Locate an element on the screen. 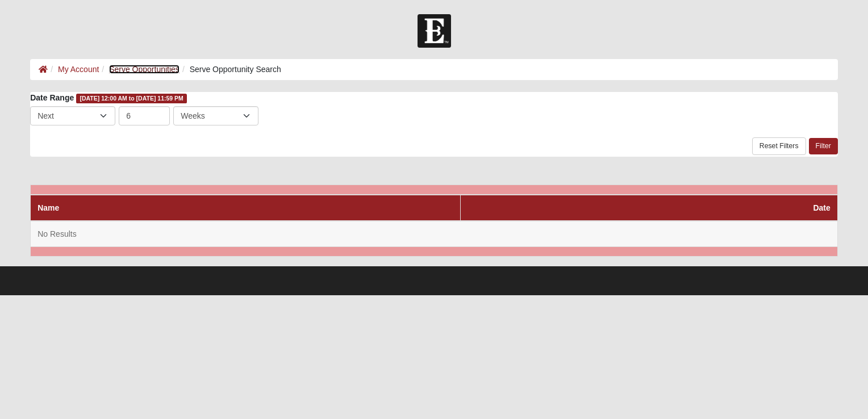 This screenshot has width=868, height=419. a: Date is located at coordinates (822, 208).